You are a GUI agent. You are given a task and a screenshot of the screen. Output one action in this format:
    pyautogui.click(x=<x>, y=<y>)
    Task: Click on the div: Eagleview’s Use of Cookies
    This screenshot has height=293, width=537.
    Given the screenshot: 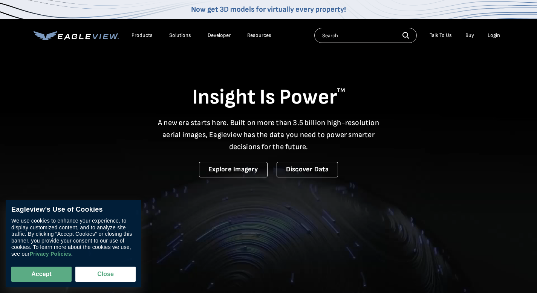 What is the action you would take?
    pyautogui.click(x=73, y=210)
    